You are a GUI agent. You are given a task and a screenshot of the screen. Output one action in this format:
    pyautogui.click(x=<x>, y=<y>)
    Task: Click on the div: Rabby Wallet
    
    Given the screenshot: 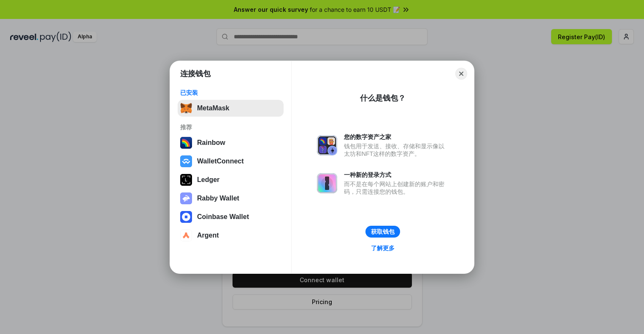 What is the action you would take?
    pyautogui.click(x=218, y=198)
    